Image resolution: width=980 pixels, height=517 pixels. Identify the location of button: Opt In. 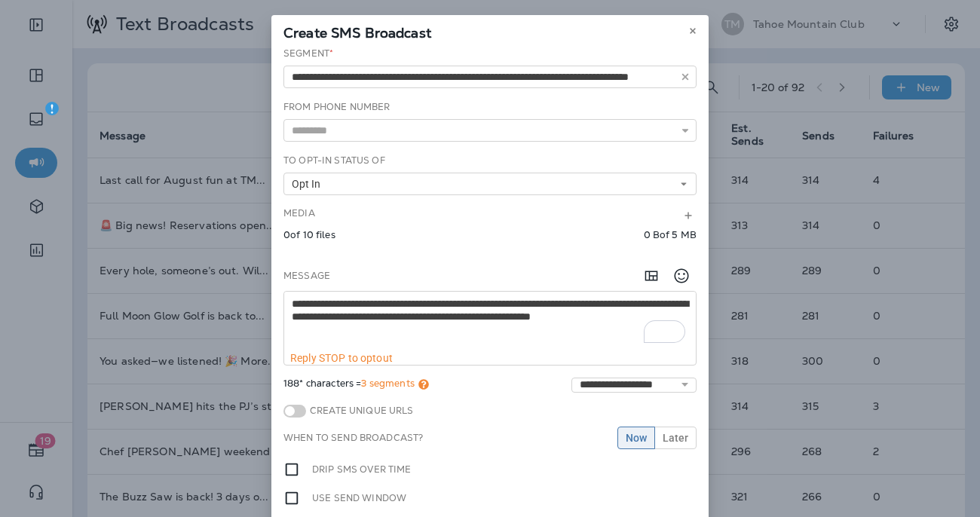
(490, 184).